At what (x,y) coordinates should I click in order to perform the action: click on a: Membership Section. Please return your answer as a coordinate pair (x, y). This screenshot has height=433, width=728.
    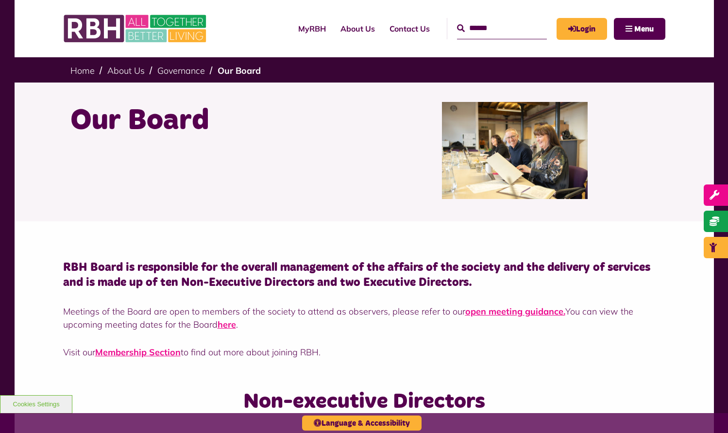
    Looking at the image, I should click on (138, 352).